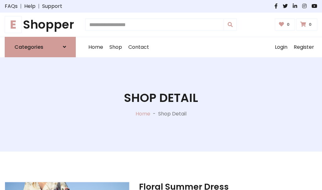  I want to click on a: Contact, so click(139, 47).